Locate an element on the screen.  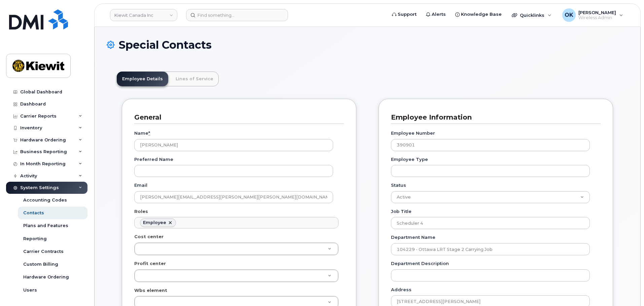
label: Department Name is located at coordinates (413, 237).